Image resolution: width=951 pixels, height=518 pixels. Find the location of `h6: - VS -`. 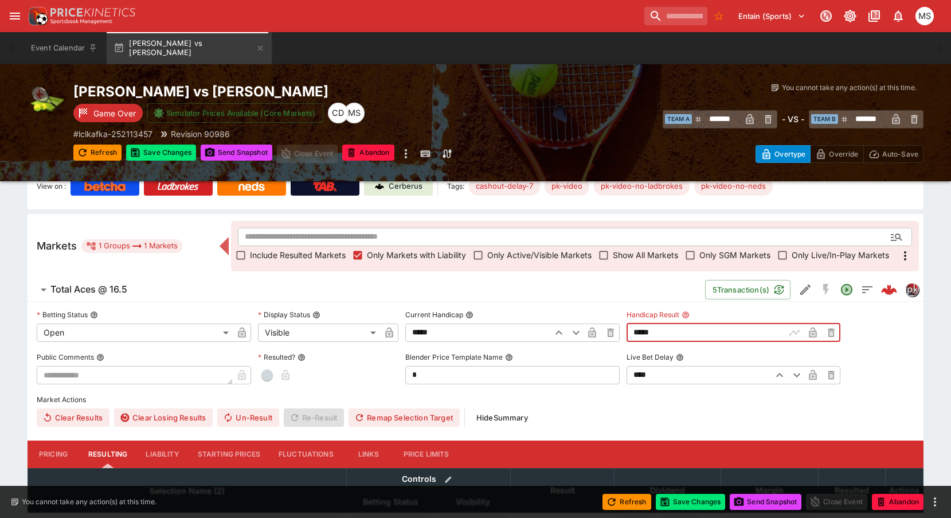

h6: - VS - is located at coordinates (793, 119).